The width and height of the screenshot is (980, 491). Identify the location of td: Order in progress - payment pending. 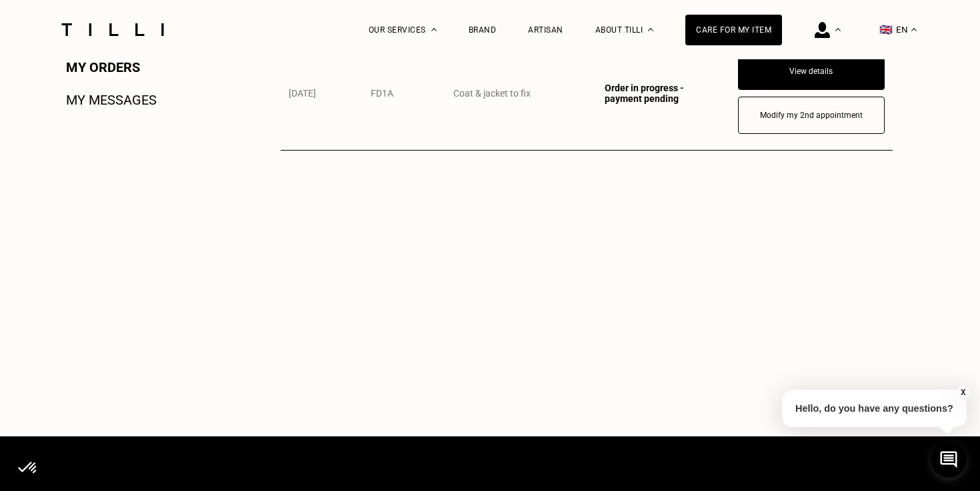
(663, 93).